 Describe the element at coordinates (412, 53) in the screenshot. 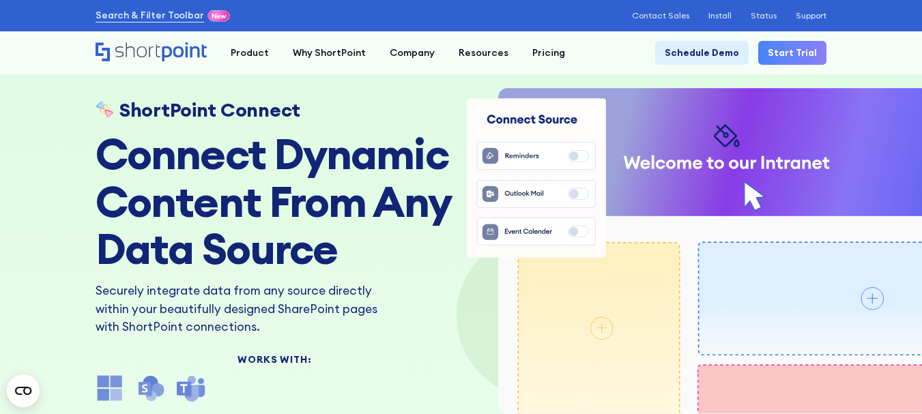

I see `div: Company` at that location.